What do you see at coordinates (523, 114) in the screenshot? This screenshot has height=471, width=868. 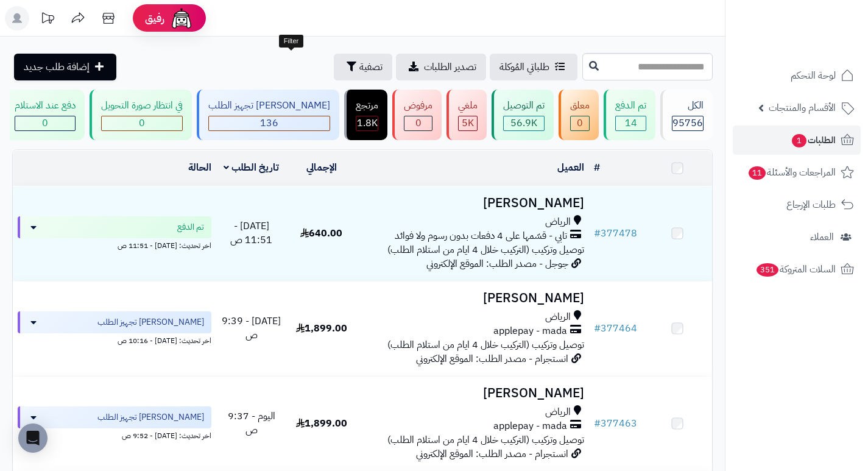 I see `a: تم التوصيل 56.9K` at bounding box center [523, 114].